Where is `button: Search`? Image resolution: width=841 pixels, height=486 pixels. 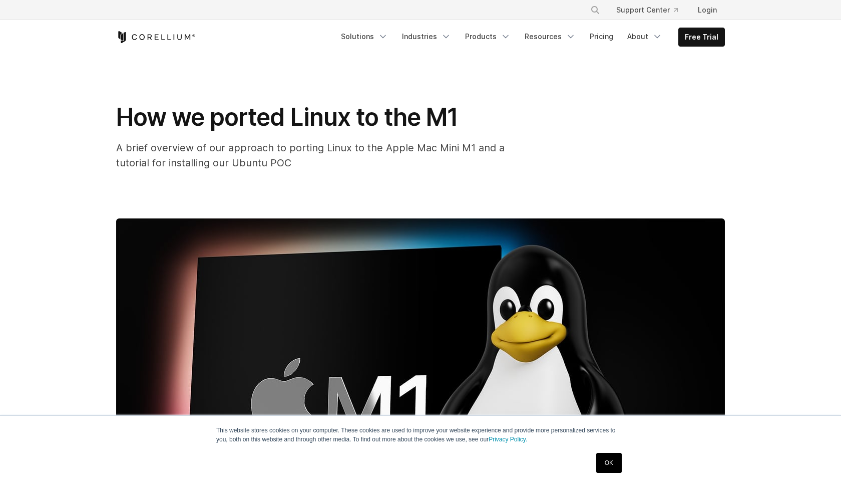 button: Search is located at coordinates (595, 10).